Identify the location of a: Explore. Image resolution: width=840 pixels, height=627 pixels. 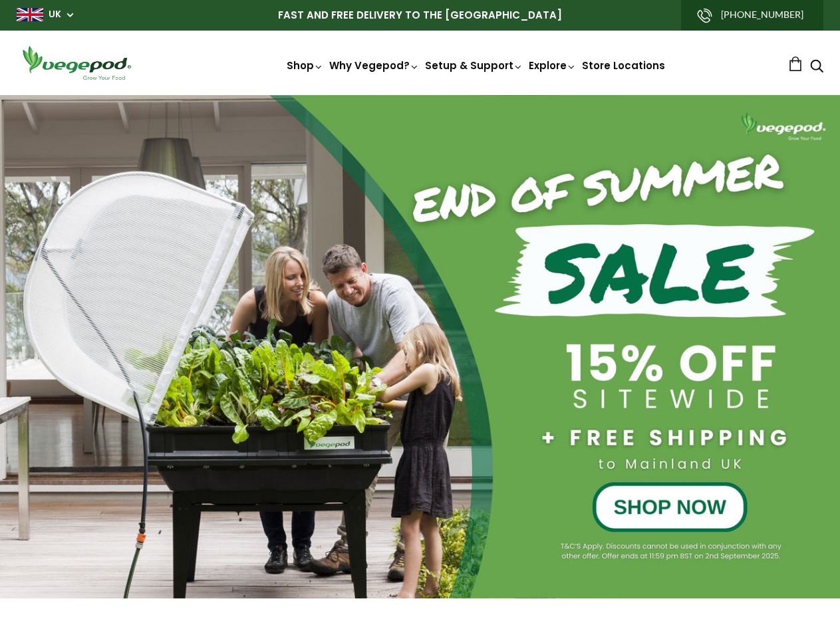
(553, 65).